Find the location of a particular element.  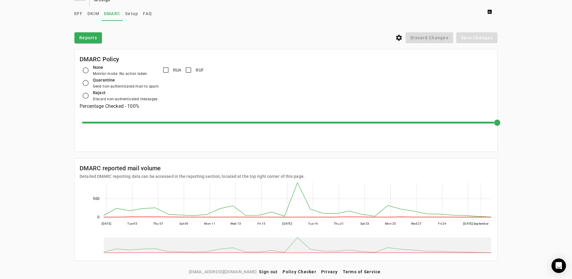

mat-card-subtitle: Detailed DMARC reporting data can be accessed in the reporting section, located at the top right ... is located at coordinates (192, 176).